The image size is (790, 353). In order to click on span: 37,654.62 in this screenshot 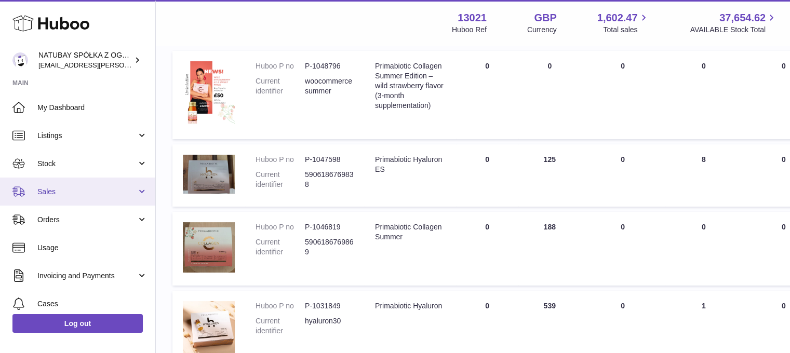, I will do `click(742, 18)`.